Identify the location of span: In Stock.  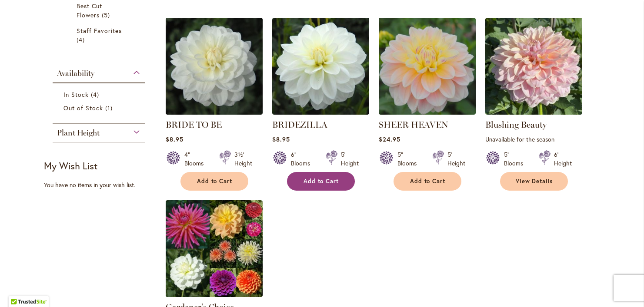
(76, 94).